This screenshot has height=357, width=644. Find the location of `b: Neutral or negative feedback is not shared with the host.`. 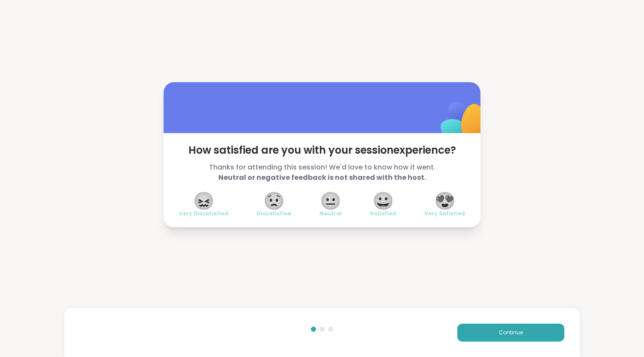

b: Neutral or negative feedback is not shared with the host. is located at coordinates (322, 177).